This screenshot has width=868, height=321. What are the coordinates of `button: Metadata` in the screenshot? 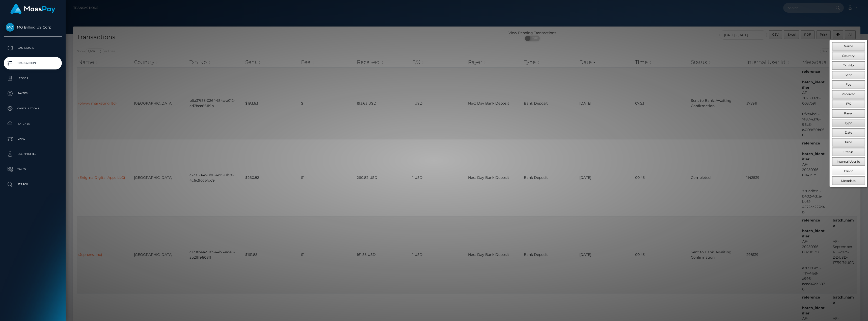 It's located at (849, 180).